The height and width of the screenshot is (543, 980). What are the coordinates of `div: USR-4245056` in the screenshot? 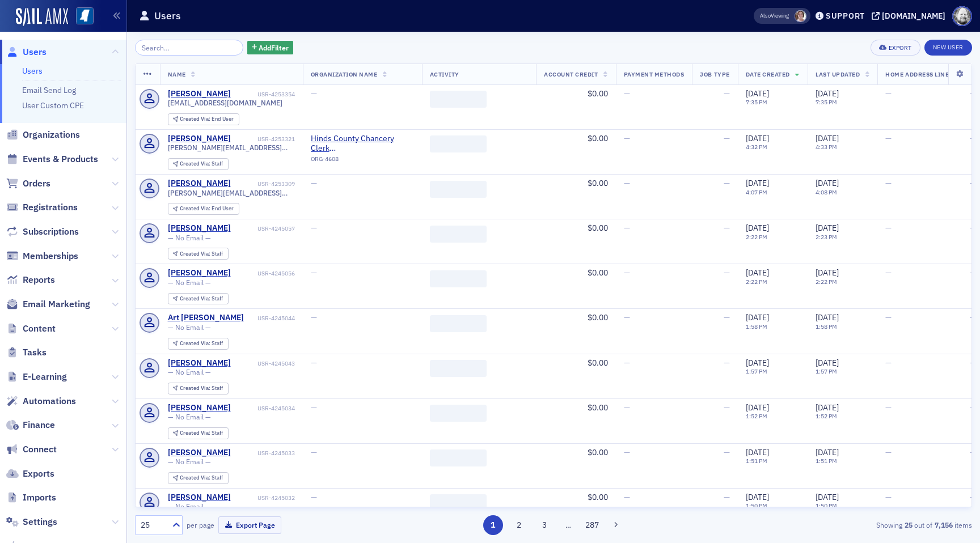 It's located at (264, 273).